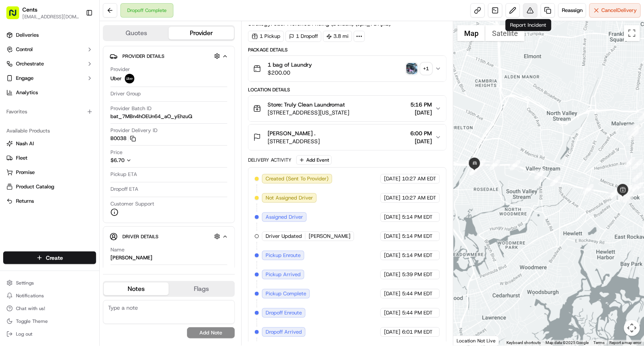 This screenshot has height=346, width=644. I want to click on div: 7, so click(638, 164).